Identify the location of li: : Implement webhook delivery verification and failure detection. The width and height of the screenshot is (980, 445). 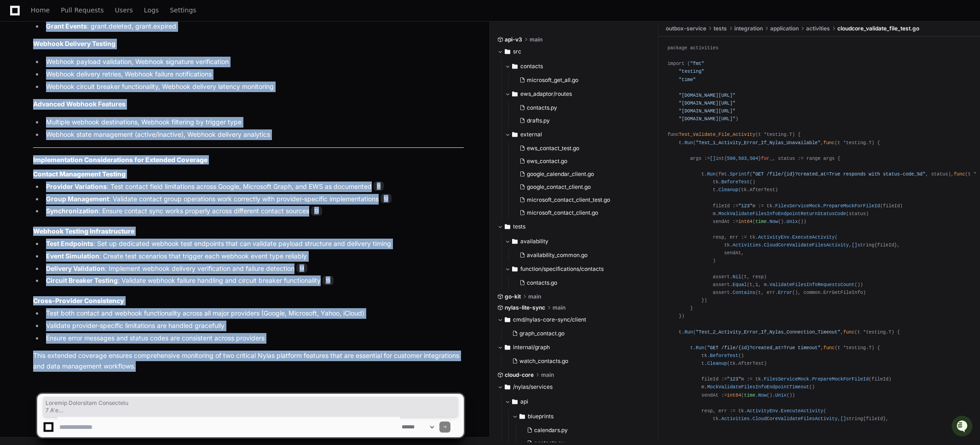
(254, 268).